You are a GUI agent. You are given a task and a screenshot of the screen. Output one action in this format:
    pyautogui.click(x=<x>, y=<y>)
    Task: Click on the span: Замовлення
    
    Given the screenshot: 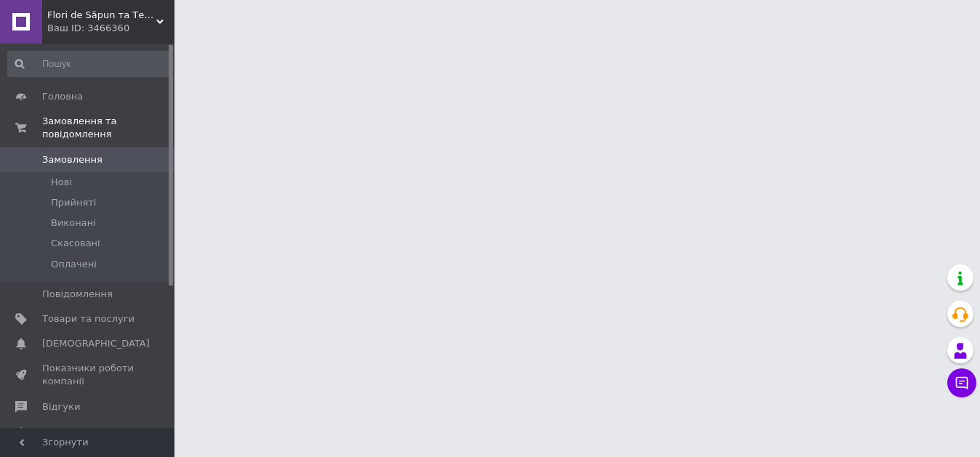 What is the action you would take?
    pyautogui.click(x=72, y=160)
    